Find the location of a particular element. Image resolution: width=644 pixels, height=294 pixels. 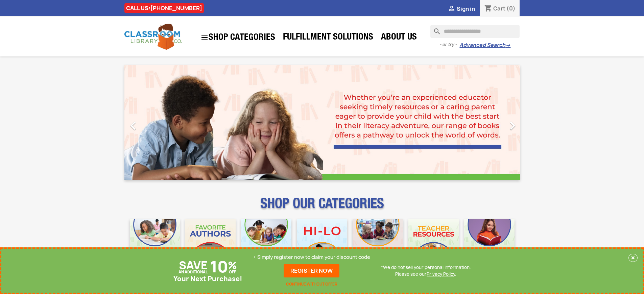

i: search is located at coordinates (434, 29).